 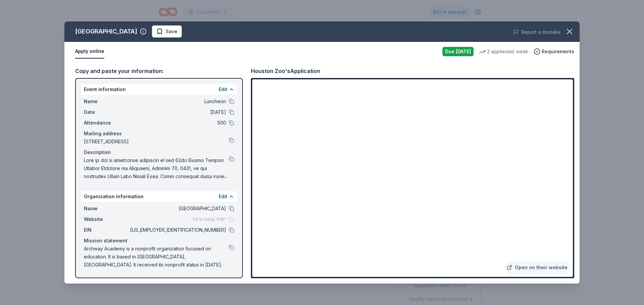 What do you see at coordinates (159, 241) in the screenshot?
I see `div: Mission statement` at bounding box center [159, 241].